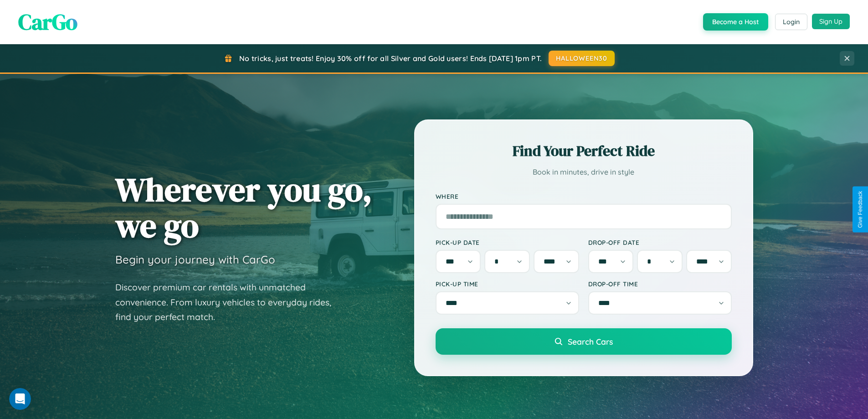  Describe the element at coordinates (584, 172) in the screenshot. I see `p: Book in minutes, drive in style` at that location.